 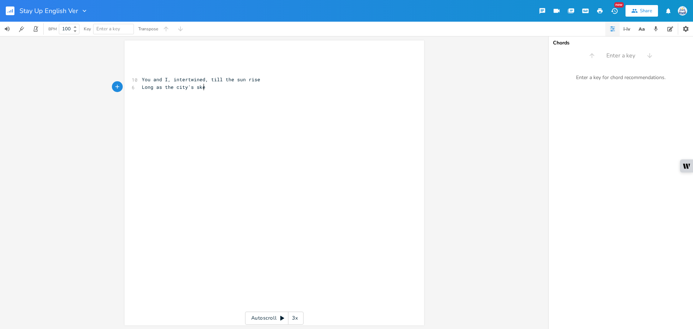 I want to click on div: Transpose, so click(x=148, y=29).